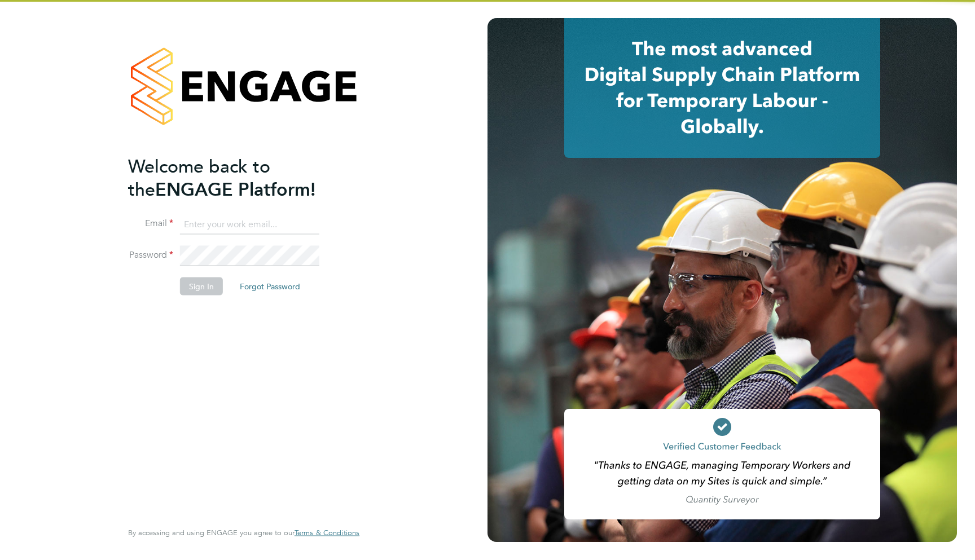  I want to click on span: Terms & Conditions, so click(327, 532).